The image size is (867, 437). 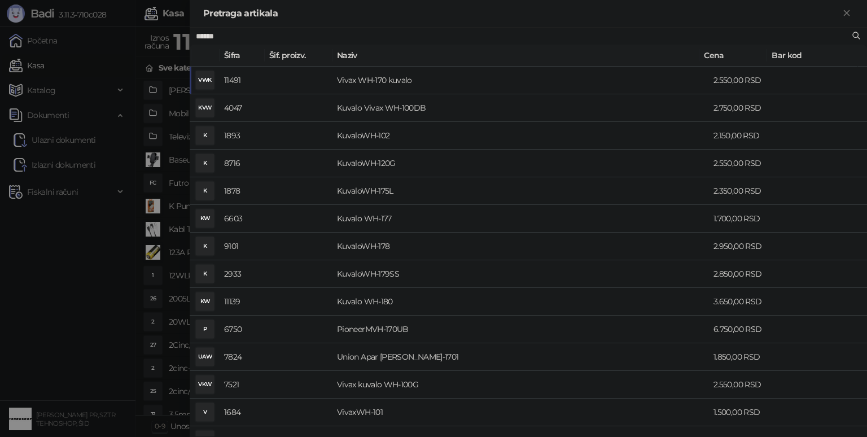 What do you see at coordinates (242, 108) in the screenshot?
I see `td: 4047` at bounding box center [242, 108].